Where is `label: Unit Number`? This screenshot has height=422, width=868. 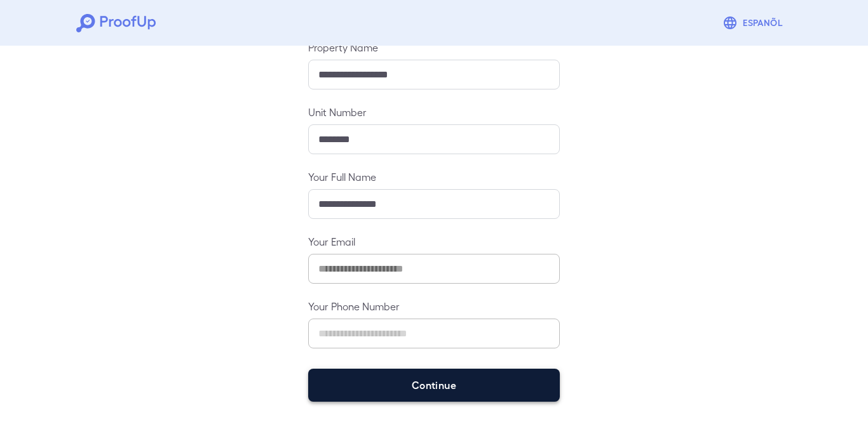 label: Unit Number is located at coordinates (434, 111).